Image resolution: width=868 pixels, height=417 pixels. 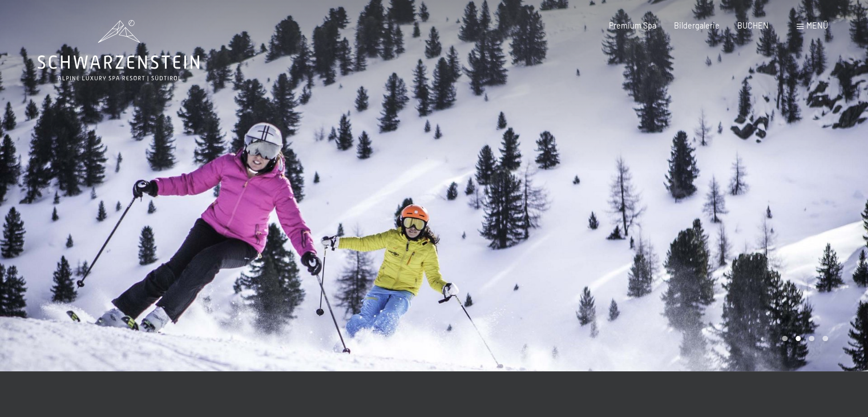 What do you see at coordinates (753, 26) in the screenshot?
I see `span: BUCHEN` at bounding box center [753, 26].